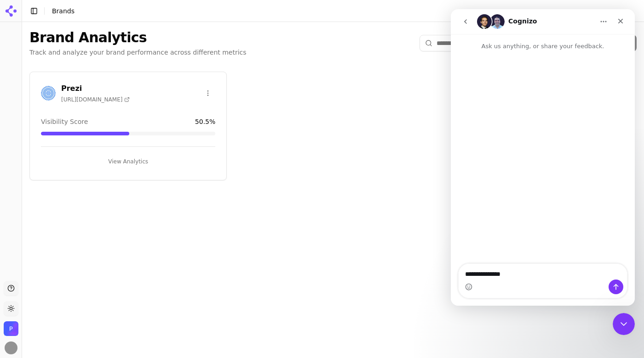 This screenshot has width=644, height=358. What do you see at coordinates (63, 11) in the screenshot?
I see `span: Brands` at bounding box center [63, 11].